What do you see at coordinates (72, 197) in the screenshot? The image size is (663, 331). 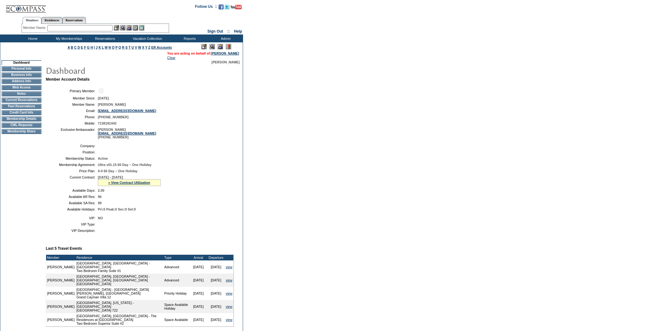 I see `td: Available AR Res:` at bounding box center [72, 197].